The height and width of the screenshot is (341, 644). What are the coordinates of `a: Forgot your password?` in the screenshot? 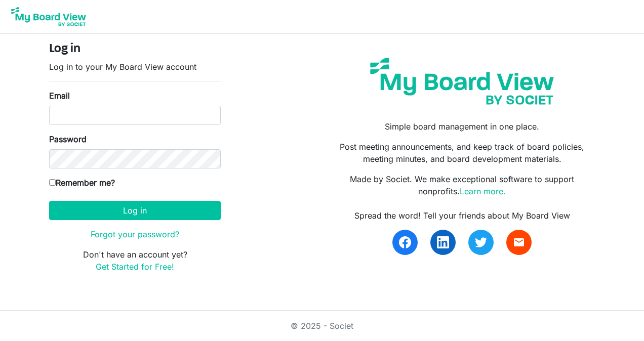 It's located at (134, 234).